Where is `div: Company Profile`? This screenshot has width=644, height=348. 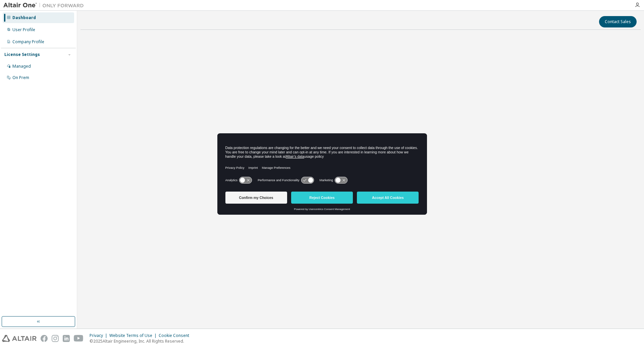 div: Company Profile is located at coordinates (28, 42).